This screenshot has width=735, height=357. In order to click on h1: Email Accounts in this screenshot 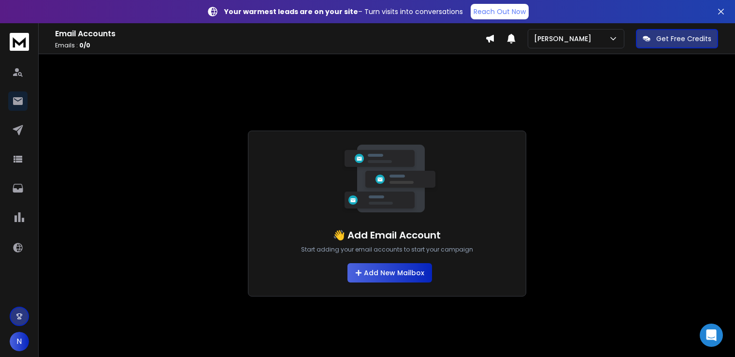, I will do `click(270, 34)`.